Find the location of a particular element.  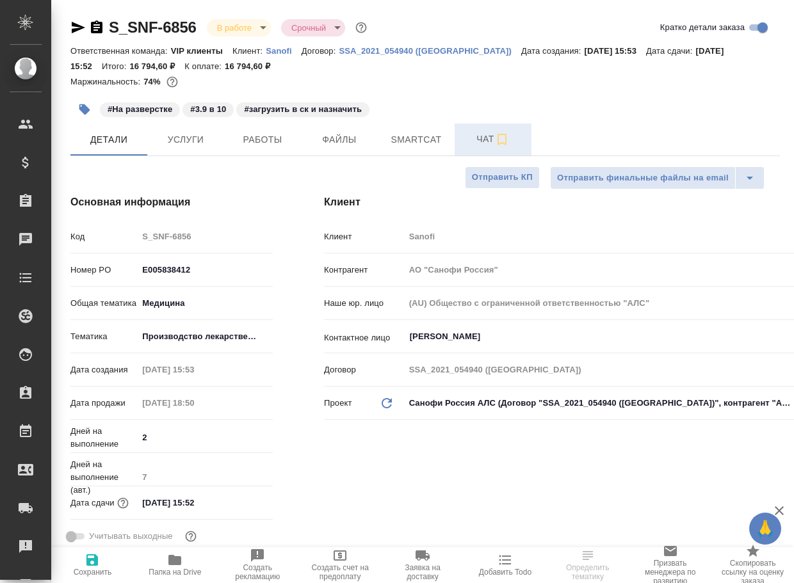

p: #загрузить в ск и назначить is located at coordinates (303, 109).